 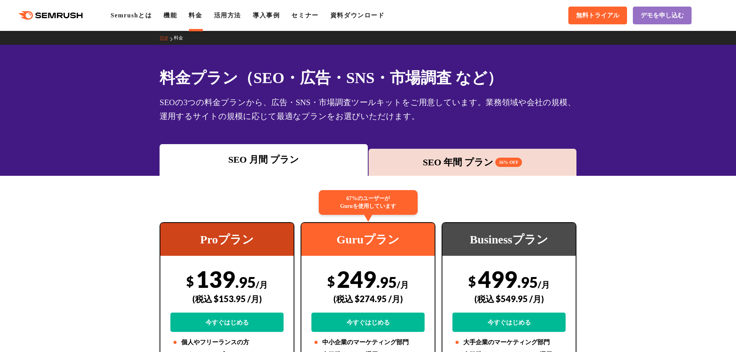 I want to click on div: SEOの3つの料金プランから、広告・SNS・市場調査ツールキットをご用意しています。業務領域や会社の規模、運用するサイトの規模に応じて最適なプランをお選びいただけます。, so click(x=368, y=109).